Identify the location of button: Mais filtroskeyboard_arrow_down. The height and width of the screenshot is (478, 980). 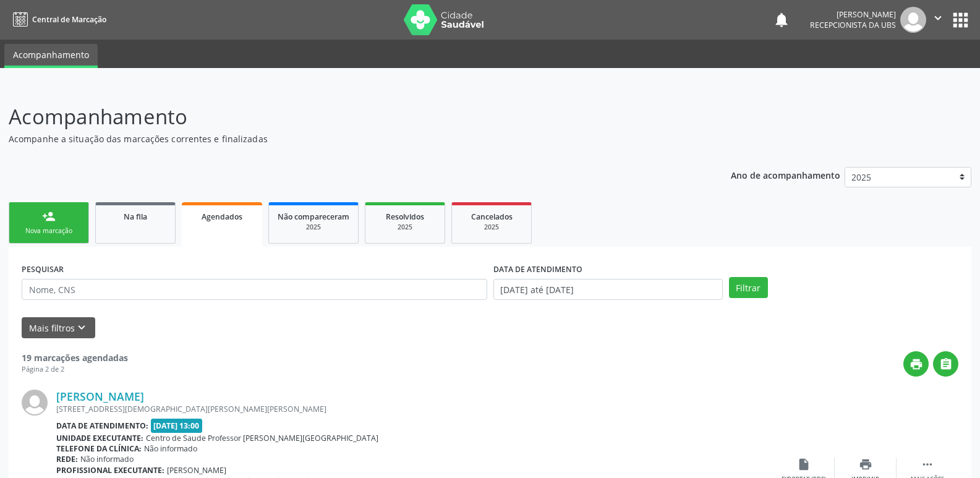
(59, 328).